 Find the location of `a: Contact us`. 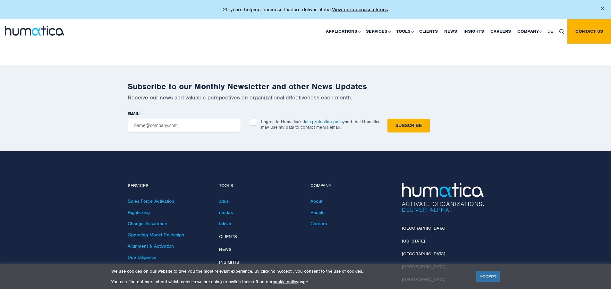

a: Contact us is located at coordinates (589, 31).